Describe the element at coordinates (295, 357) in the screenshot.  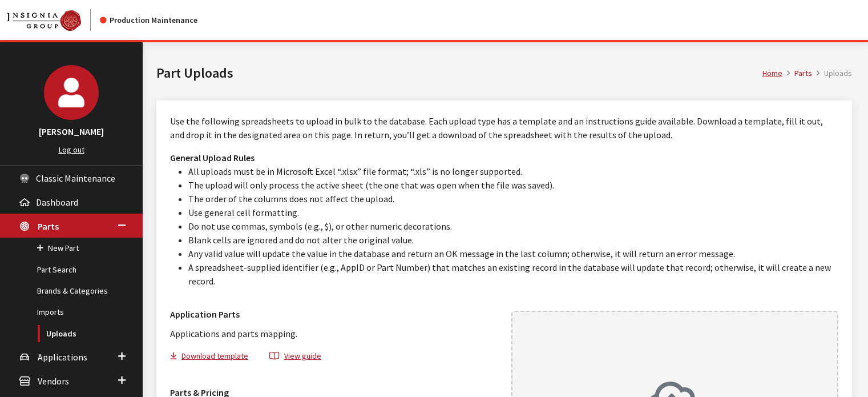
I see `button: View guide` at that location.